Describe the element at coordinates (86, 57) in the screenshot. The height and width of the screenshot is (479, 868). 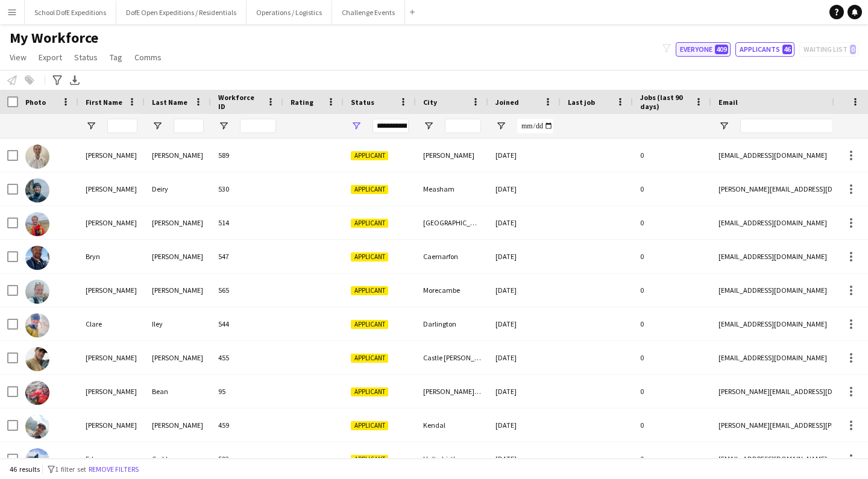
I see `a: Status` at that location.